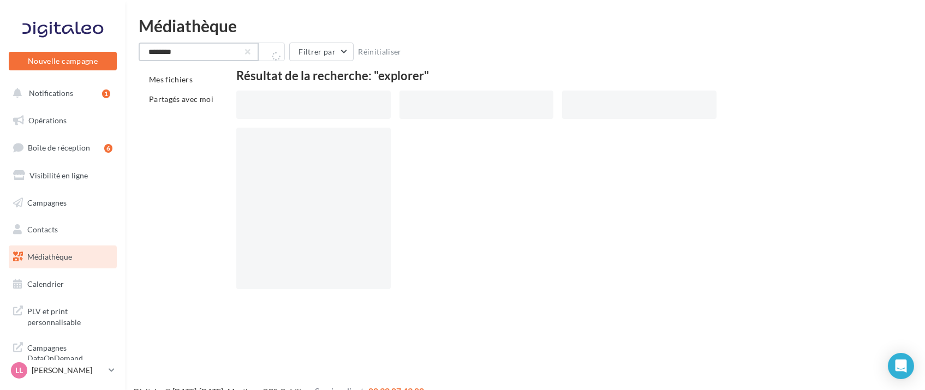 The image size is (925, 390). What do you see at coordinates (901, 366) in the screenshot?
I see `div: Open Intercom Messenger` at bounding box center [901, 366].